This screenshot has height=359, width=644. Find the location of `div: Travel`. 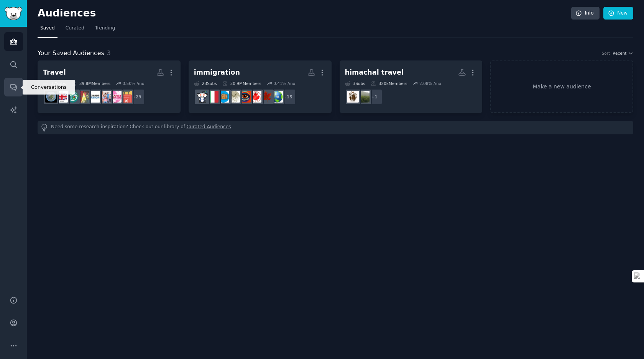

div: Travel is located at coordinates (55, 73).